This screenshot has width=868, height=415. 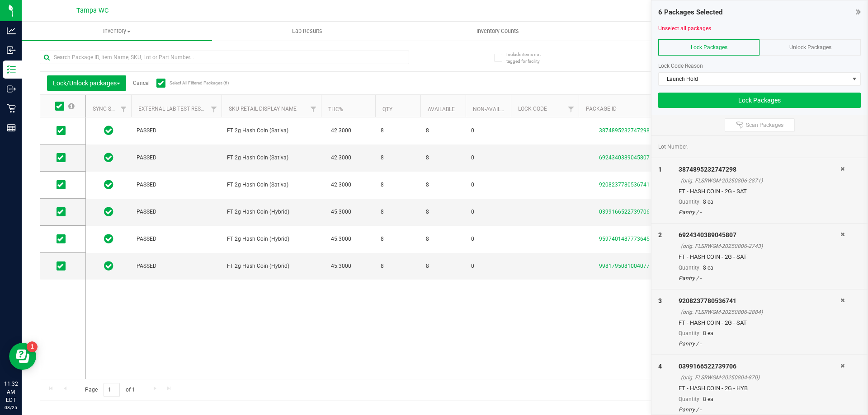 I want to click on inline-svg: Outbound, so click(x=11, y=89).